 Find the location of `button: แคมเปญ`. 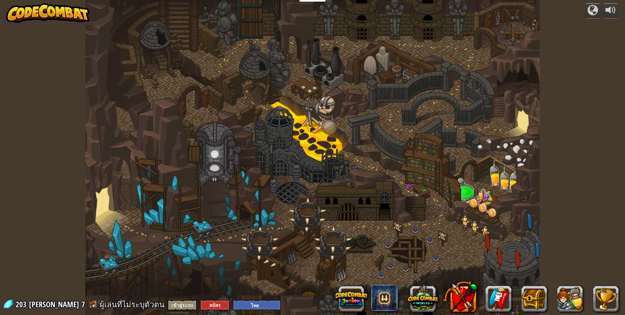

button: แคมเปญ is located at coordinates (593, 11).